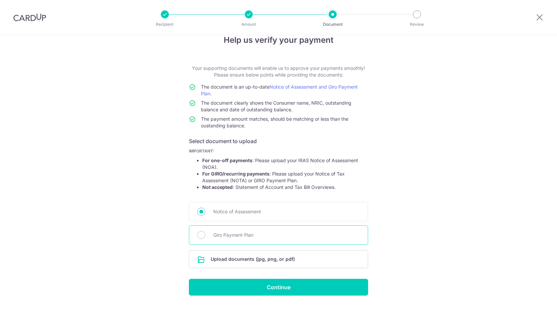 This screenshot has height=327, width=557. Describe the element at coordinates (279, 141) in the screenshot. I see `h6: Select document to upload` at that location.